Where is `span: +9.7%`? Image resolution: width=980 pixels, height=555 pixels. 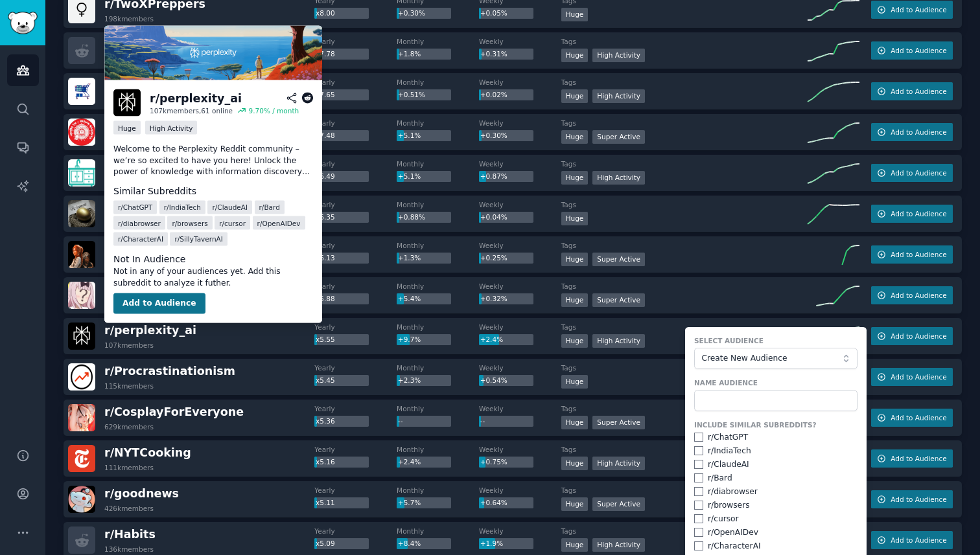
span: +9.7% is located at coordinates (409, 339).